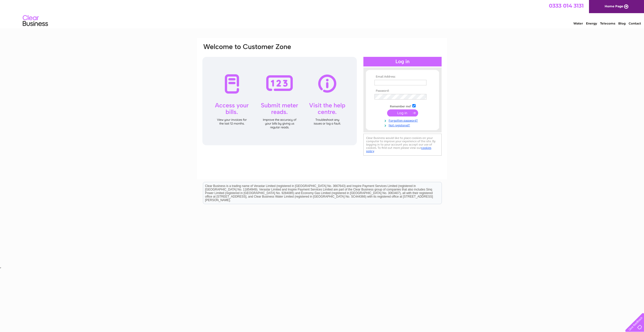 The width and height of the screenshot is (644, 332). I want to click on th: Email Address:, so click(403, 77).